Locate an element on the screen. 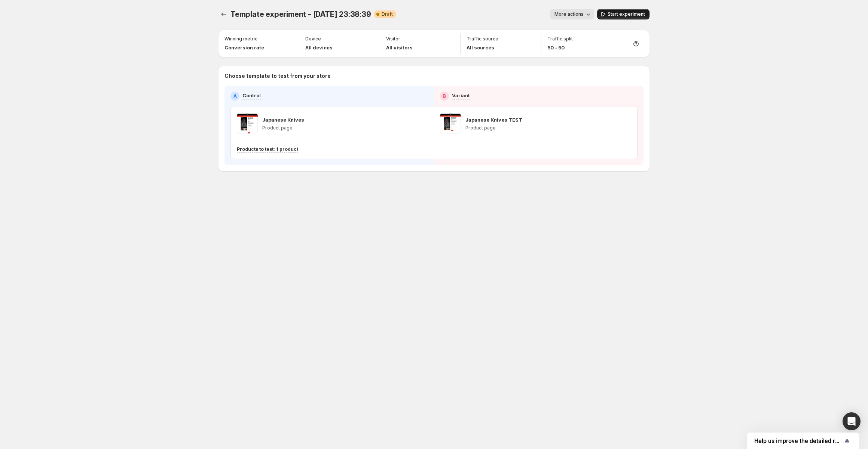 The height and width of the screenshot is (449, 868). p: All devices is located at coordinates (319, 48).